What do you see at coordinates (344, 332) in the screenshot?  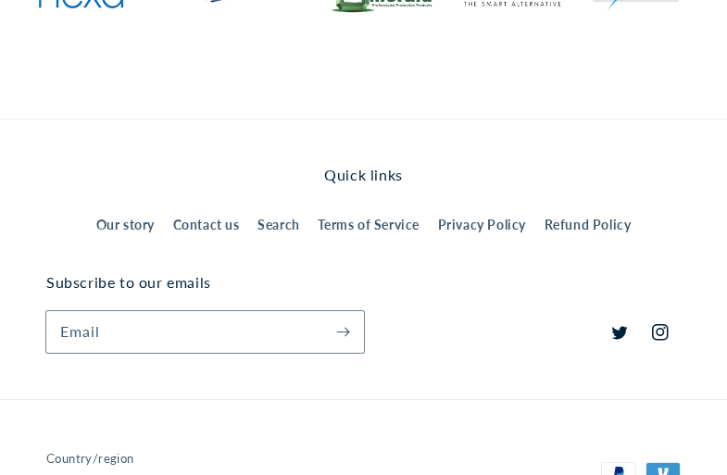 I see `button: Subscribe` at bounding box center [344, 332].